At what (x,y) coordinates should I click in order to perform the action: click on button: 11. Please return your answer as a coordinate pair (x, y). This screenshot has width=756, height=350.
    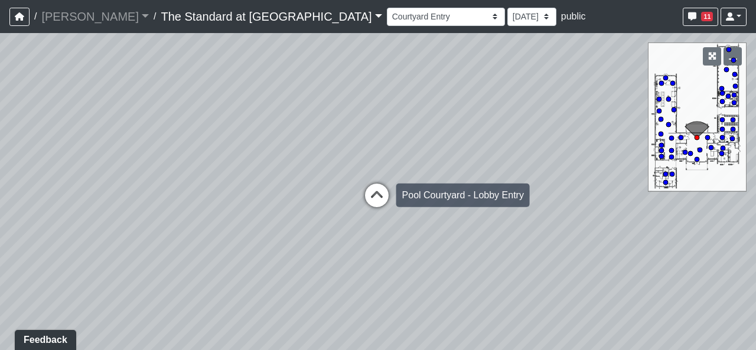
    Looking at the image, I should click on (700, 17).